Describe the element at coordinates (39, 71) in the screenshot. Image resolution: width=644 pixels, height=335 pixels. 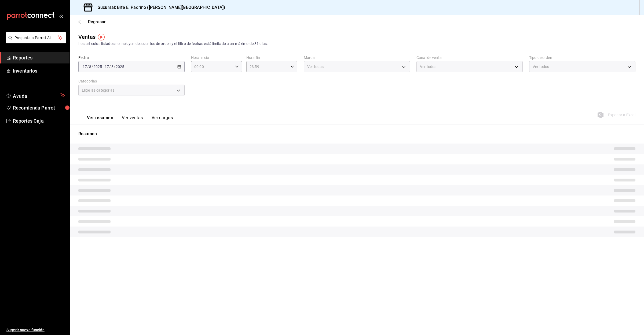
I see `span: Inventarios` at that location.